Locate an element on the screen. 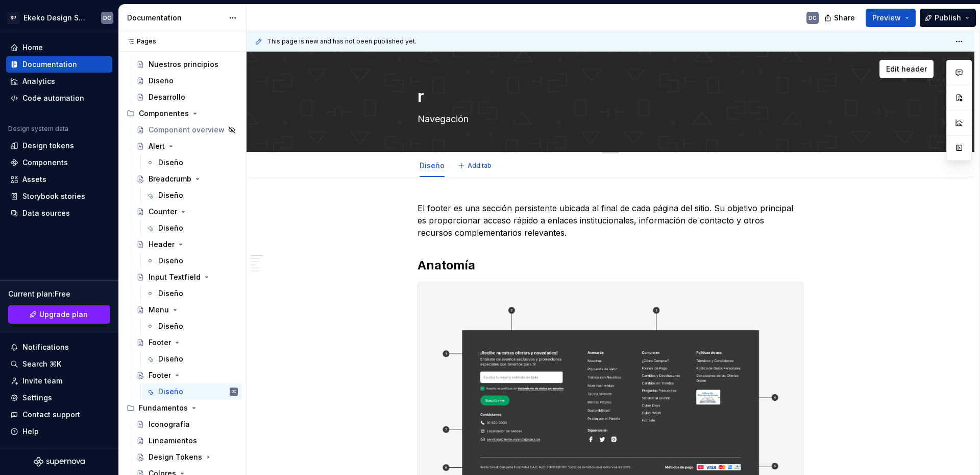 The image size is (980, 475). a: Analytics is located at coordinates (59, 81).